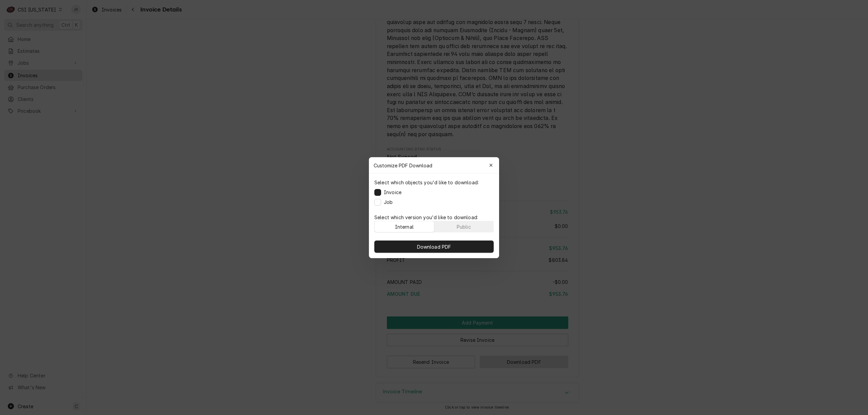 This screenshot has height=415, width=868. I want to click on label: Invoice, so click(393, 192).